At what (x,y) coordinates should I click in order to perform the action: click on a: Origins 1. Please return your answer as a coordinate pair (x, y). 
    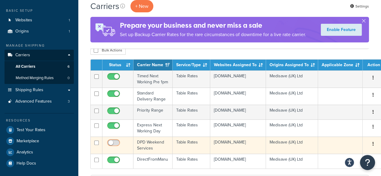
    Looking at the image, I should click on (39, 31).